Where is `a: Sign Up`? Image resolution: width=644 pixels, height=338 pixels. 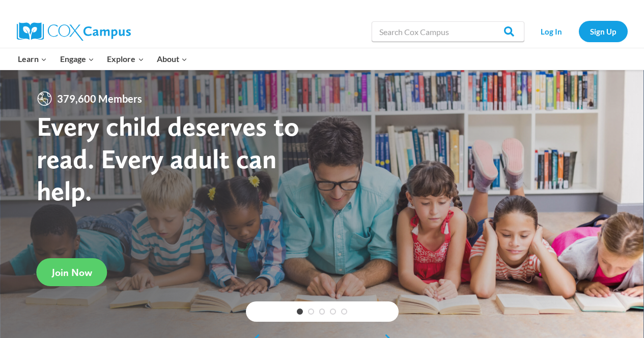
a: Sign Up is located at coordinates (603, 31).